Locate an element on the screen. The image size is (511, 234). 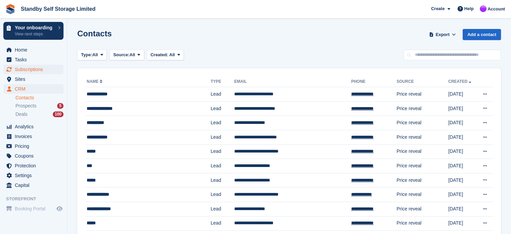
img: stora-icon-8386f47178a22dfd0bd8f6a31ec36ba5ce8667c1dd55bd0f319d3a0aa187defe.svg is located at coordinates (10, 9).